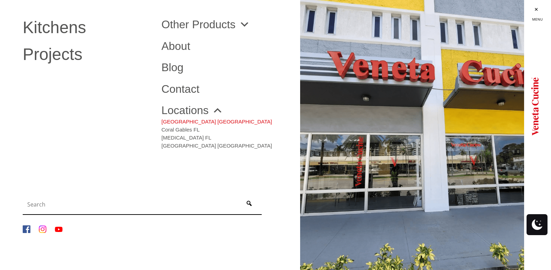 Image resolution: width=551 pixels, height=270 pixels. What do you see at coordinates (535, 106) in the screenshot?
I see `img: Logo` at bounding box center [535, 106].